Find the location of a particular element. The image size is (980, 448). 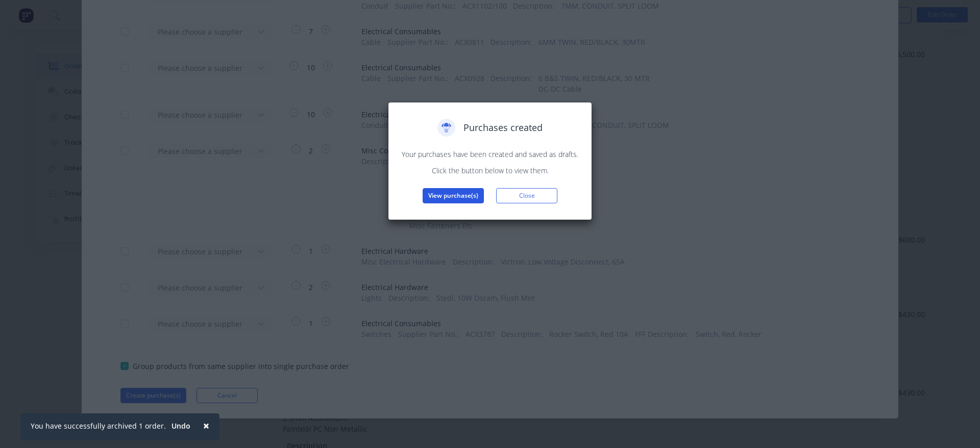

div: You have successfully archived 1 order. is located at coordinates (98, 426).